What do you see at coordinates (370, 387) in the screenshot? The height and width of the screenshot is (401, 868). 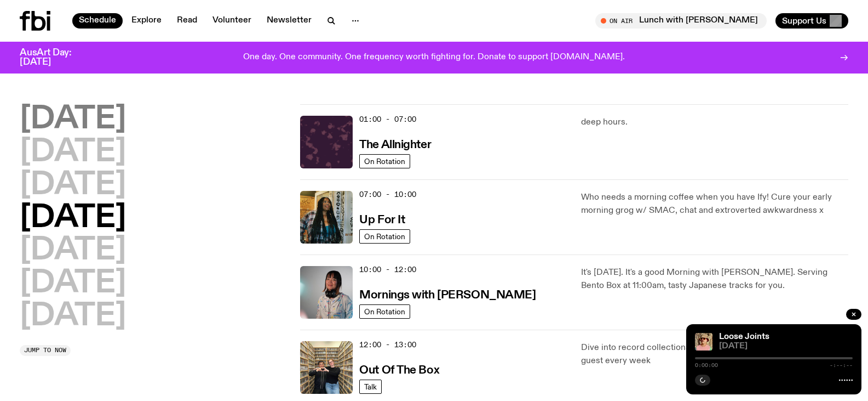 I see `a: Talk` at bounding box center [370, 387].